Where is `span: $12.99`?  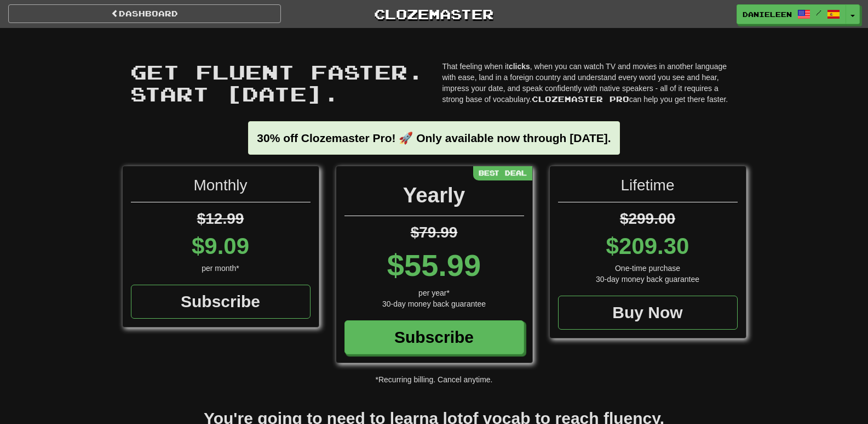 span: $12.99 is located at coordinates (221, 218).